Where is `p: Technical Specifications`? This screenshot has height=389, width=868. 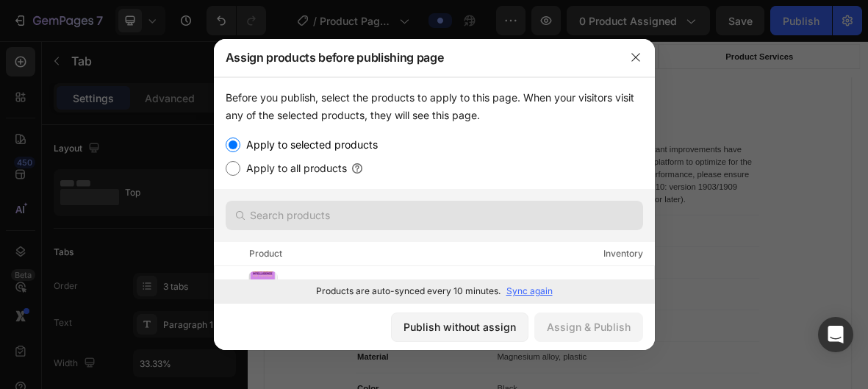 p: Technical Specifications is located at coordinates (441, 92).